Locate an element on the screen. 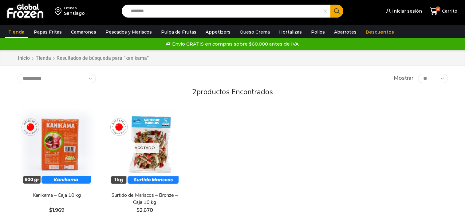 This screenshot has height=218, width=465. select: Pedido de la tienda is located at coordinates (57, 78).